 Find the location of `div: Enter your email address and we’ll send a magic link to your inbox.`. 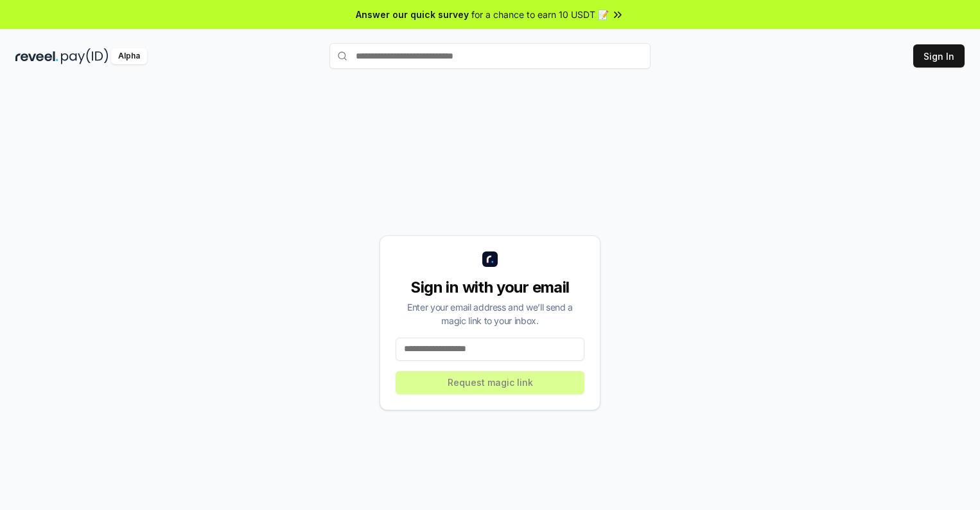

div: Enter your email address and we’ll send a magic link to your inbox. is located at coordinates (490, 313).